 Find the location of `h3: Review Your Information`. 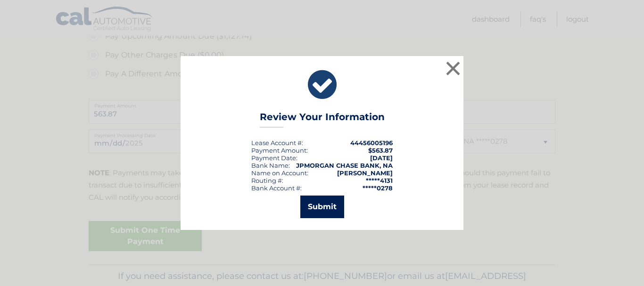

h3: Review Your Information is located at coordinates (322, 119).